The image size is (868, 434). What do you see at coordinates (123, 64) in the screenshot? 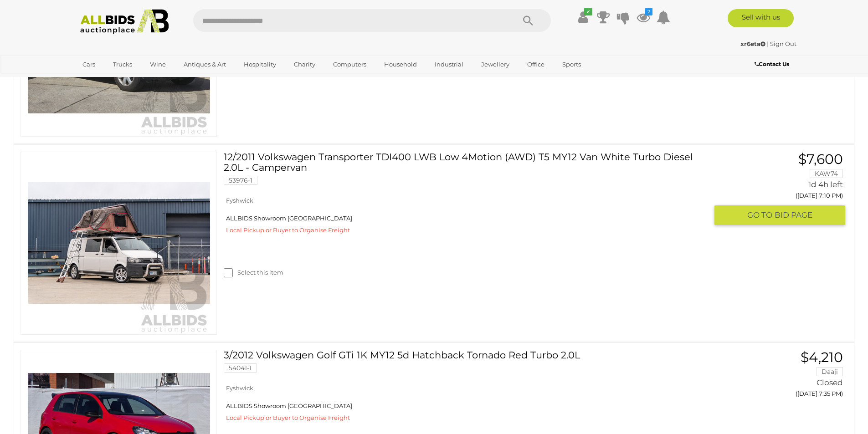
I see `a: Trucks` at bounding box center [123, 64].